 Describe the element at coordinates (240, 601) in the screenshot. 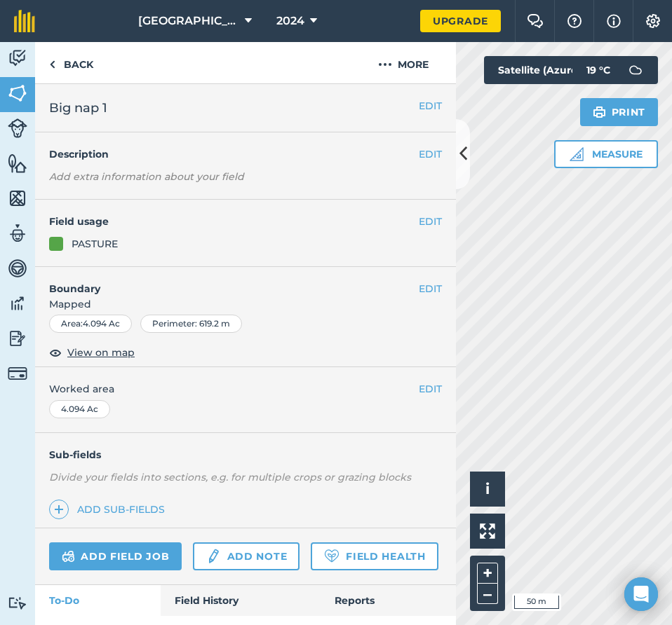

I see `a: Field History` at that location.